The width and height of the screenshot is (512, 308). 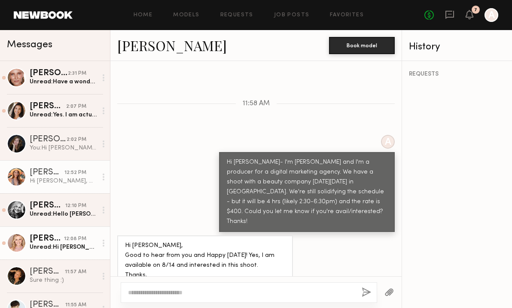 I want to click on a: A, so click(x=491, y=15).